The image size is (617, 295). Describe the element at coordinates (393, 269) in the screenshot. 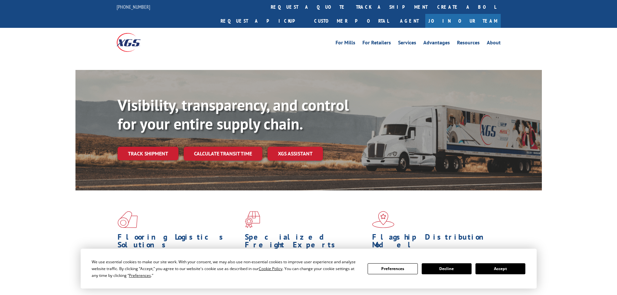

I see `button: Preferences` at that location.